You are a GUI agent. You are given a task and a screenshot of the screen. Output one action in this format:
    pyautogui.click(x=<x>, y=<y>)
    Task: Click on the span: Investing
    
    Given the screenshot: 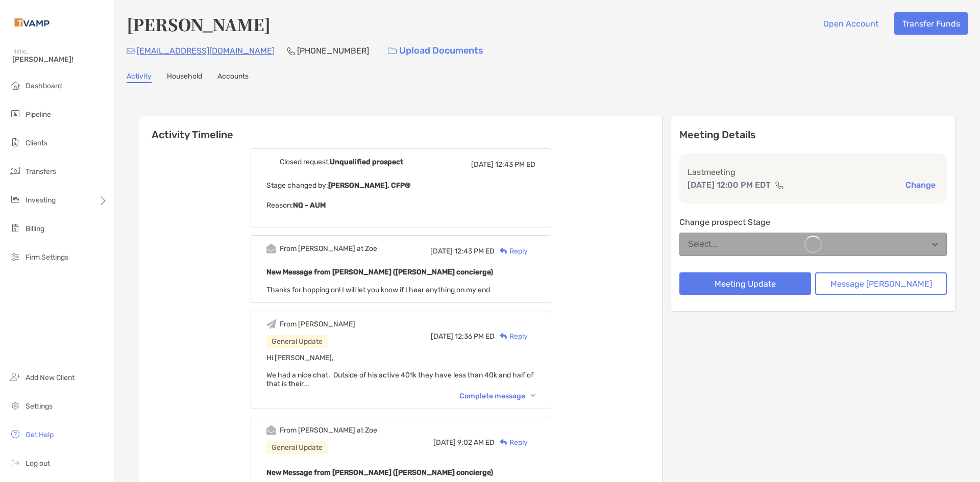 What is the action you would take?
    pyautogui.click(x=40, y=200)
    